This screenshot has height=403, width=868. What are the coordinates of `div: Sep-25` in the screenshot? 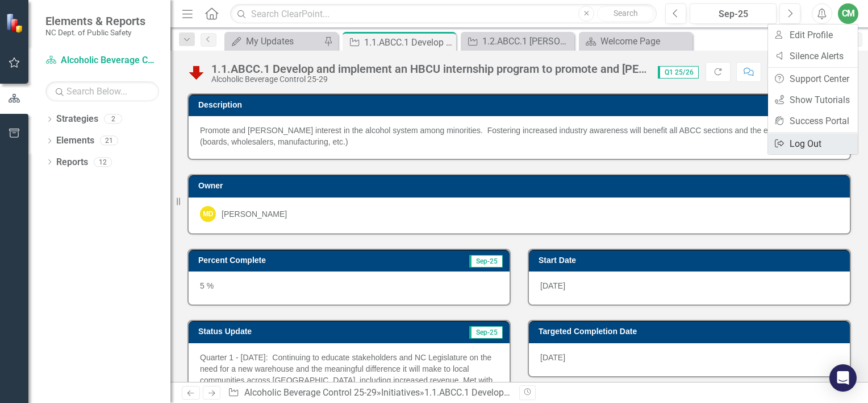 It's located at (733, 14).